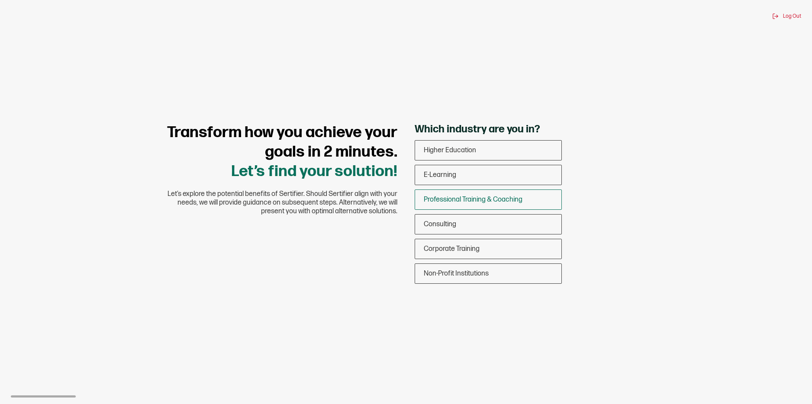 This screenshot has width=812, height=404. Describe the element at coordinates (276, 203) in the screenshot. I see `span: Let’s explore the potential benefits of Sertifier. Should Sertifier align with your needs, we wil...` at that location.